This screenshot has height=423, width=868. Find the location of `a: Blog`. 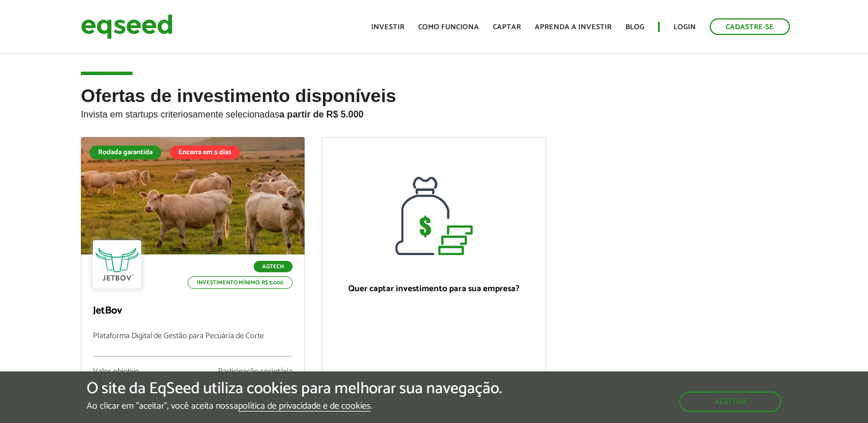

a: Blog is located at coordinates (635, 27).